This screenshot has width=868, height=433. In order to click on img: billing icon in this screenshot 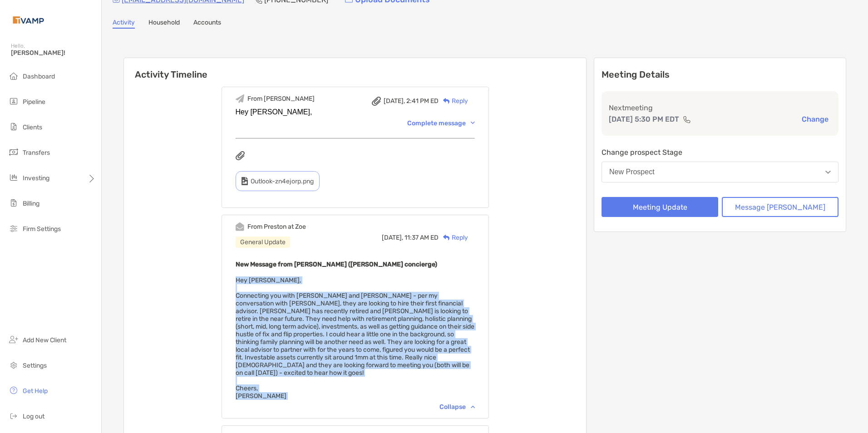, I will do `click(13, 203)`.